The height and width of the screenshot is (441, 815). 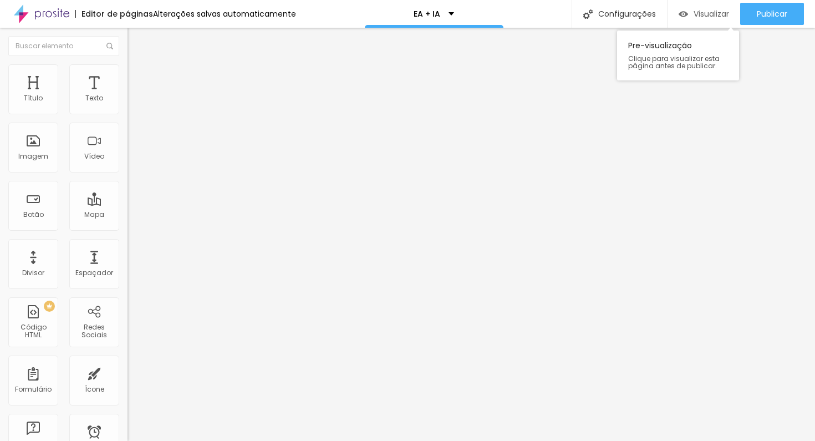 I want to click on div: Divisor, so click(x=33, y=273).